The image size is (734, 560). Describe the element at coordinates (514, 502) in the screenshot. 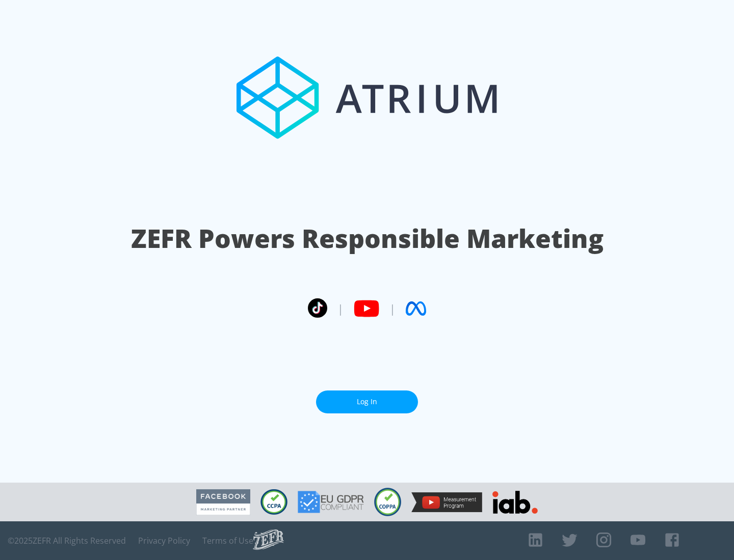

I see `img: IAB` at that location.